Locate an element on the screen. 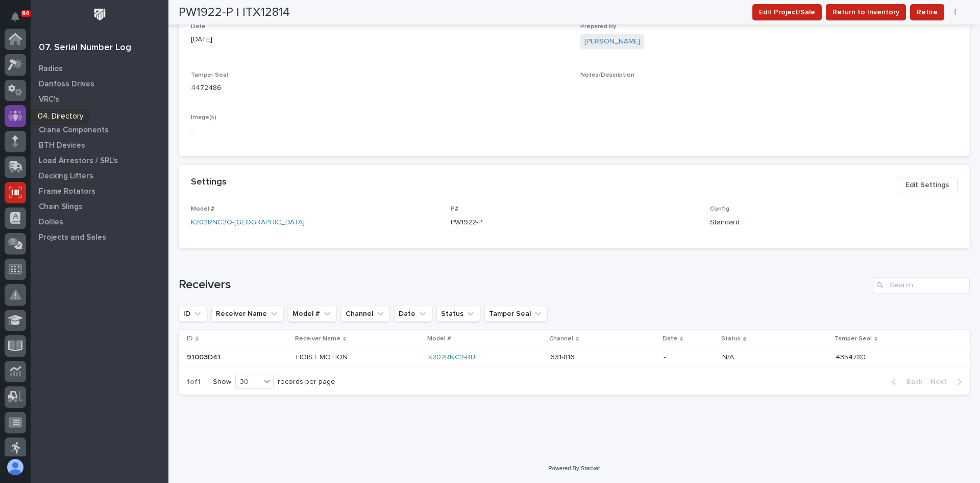 The width and height of the screenshot is (980, 483). p: Radios is located at coordinates (50, 69).